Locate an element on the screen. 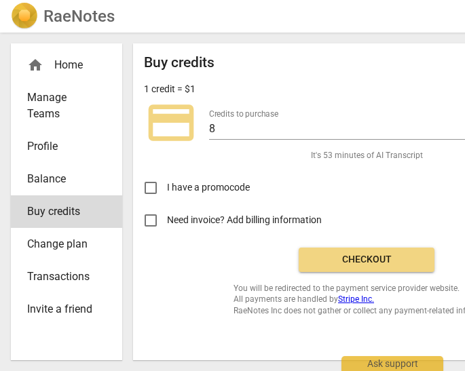  span: credit_card is located at coordinates (171, 123).